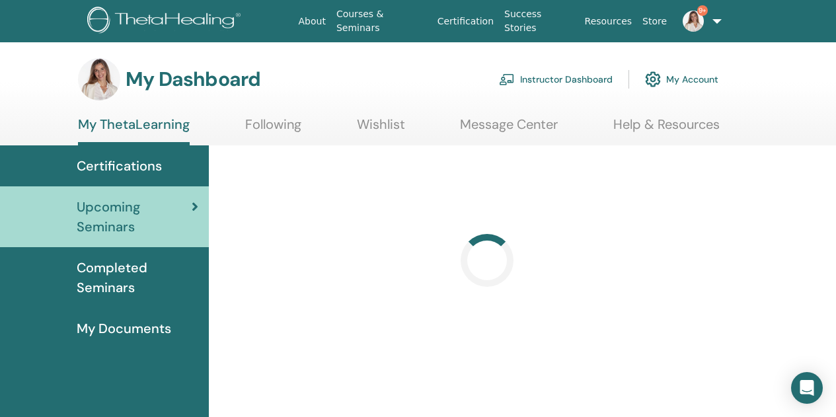 This screenshot has width=836, height=417. What do you see at coordinates (653, 79) in the screenshot?
I see `img: cog.svg` at bounding box center [653, 79].